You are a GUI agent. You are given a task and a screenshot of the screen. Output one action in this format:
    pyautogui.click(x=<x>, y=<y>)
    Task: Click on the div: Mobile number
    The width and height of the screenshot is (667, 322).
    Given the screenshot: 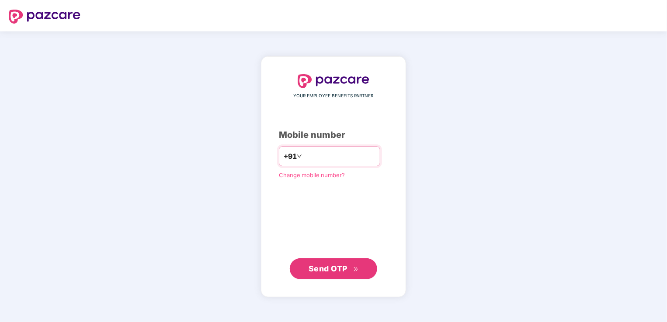 What is the action you would take?
    pyautogui.click(x=333, y=135)
    